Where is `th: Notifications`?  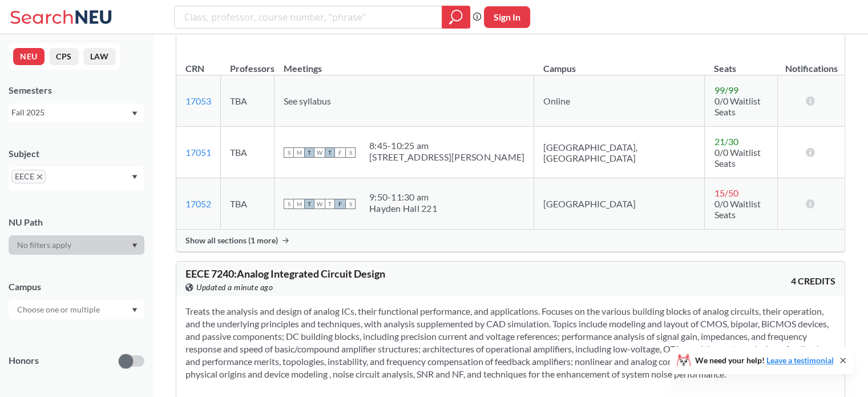 th: Notifications is located at coordinates (811, 63).